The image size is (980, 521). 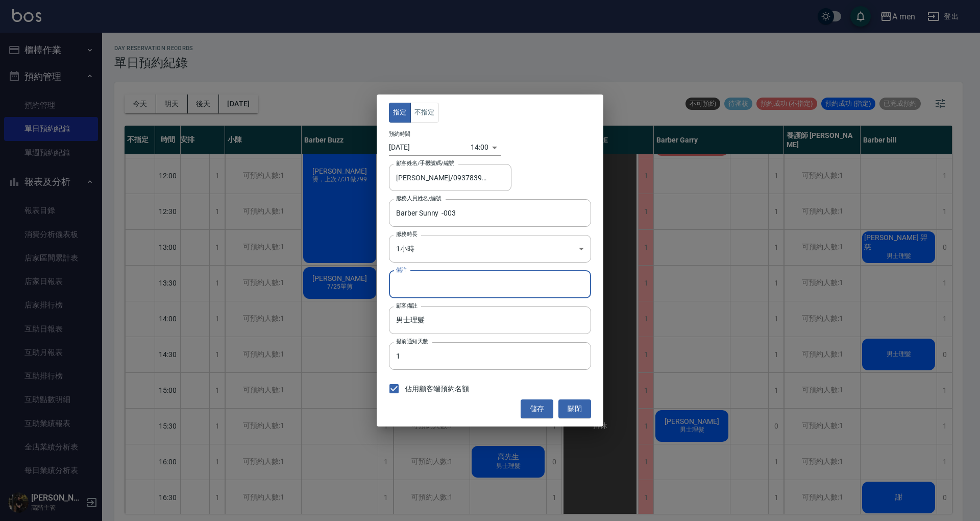 I want to click on label: 提前通知天數, so click(x=412, y=341).